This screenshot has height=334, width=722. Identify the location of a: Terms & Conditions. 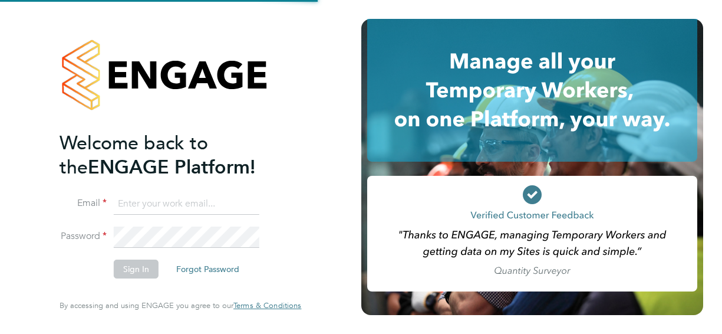
(267, 305).